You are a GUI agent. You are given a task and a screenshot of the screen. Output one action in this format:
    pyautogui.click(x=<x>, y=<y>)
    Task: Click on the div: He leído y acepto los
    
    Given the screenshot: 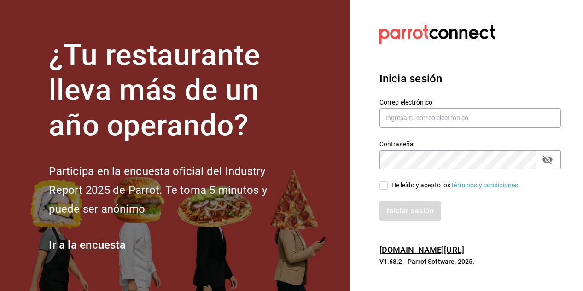 What is the action you would take?
    pyautogui.click(x=456, y=185)
    